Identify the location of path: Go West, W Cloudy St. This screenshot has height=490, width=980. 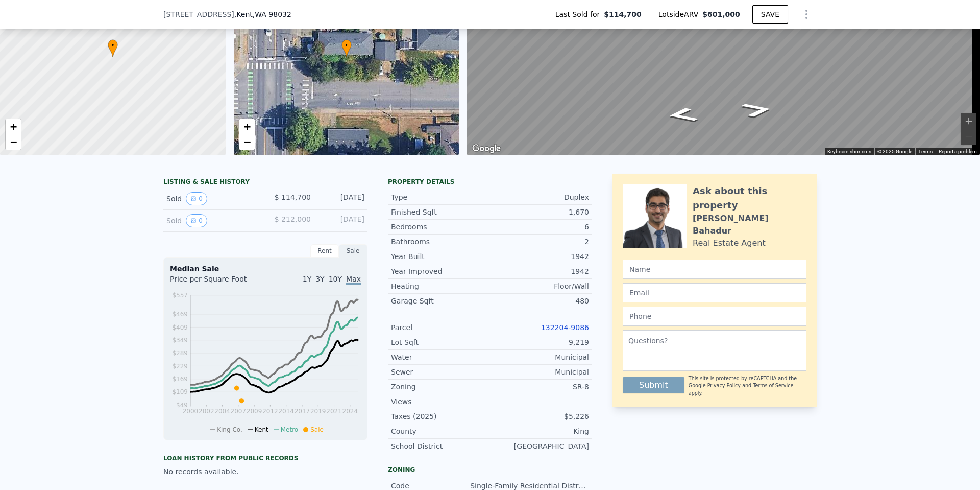
(682, 114).